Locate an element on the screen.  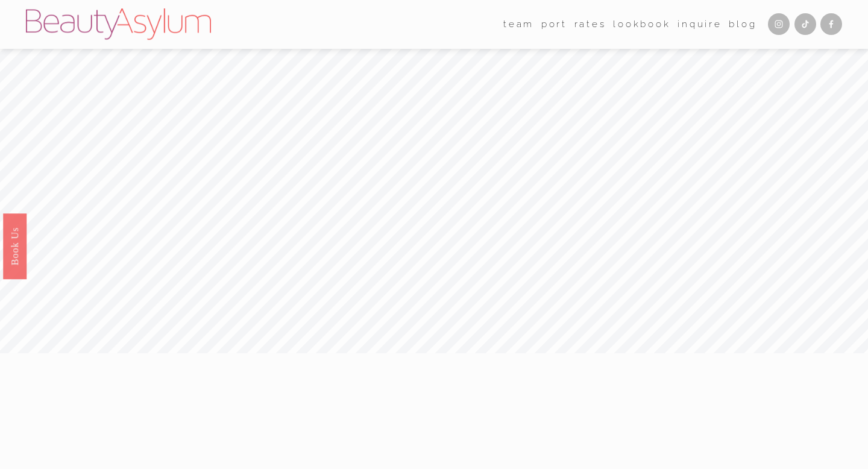
a: Book Us is located at coordinates (14, 246).